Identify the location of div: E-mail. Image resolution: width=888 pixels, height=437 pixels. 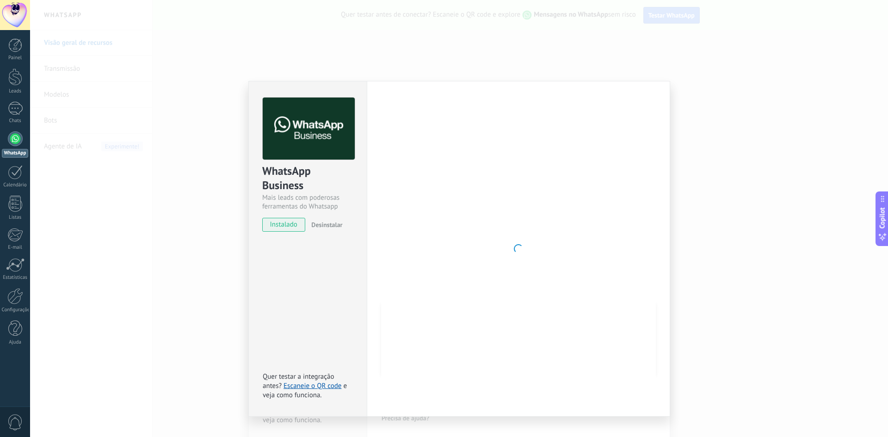
(15, 247).